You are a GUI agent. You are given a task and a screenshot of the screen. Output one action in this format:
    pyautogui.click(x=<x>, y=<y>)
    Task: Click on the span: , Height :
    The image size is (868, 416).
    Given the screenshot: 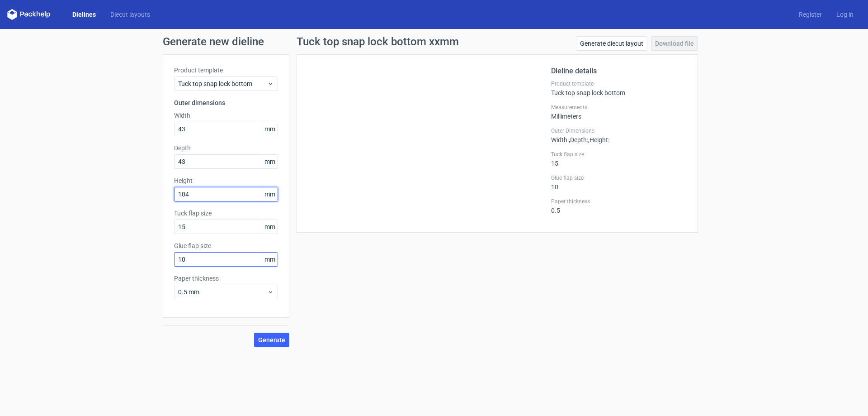 What is the action you would take?
    pyautogui.click(x=598, y=140)
    